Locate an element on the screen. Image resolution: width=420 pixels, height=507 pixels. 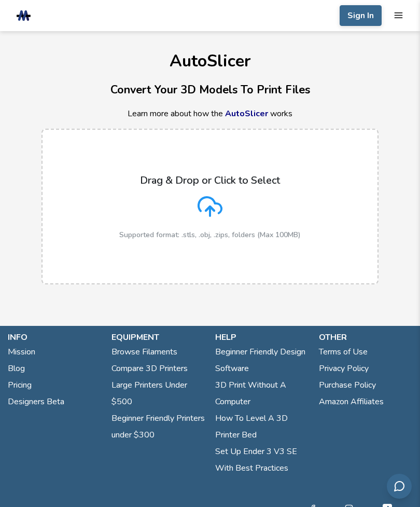
a: Large Printers Under $500 is located at coordinates (158, 393).